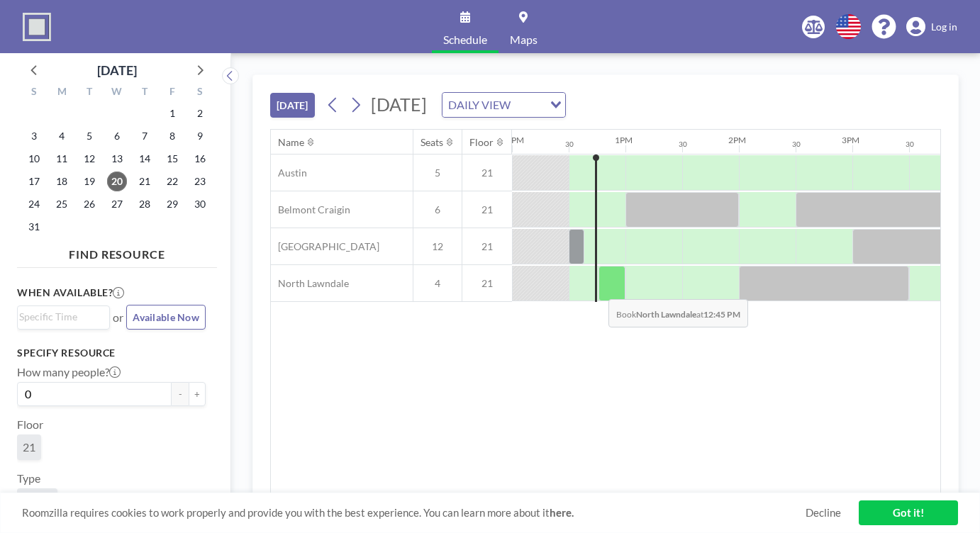  I want to click on button: Available Now, so click(166, 317).